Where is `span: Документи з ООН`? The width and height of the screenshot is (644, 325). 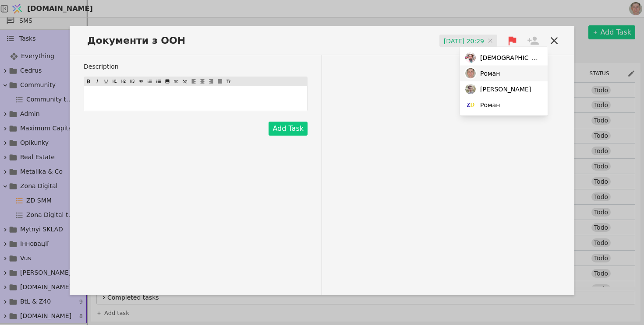
span: Документи з ООН is located at coordinates (139, 40).